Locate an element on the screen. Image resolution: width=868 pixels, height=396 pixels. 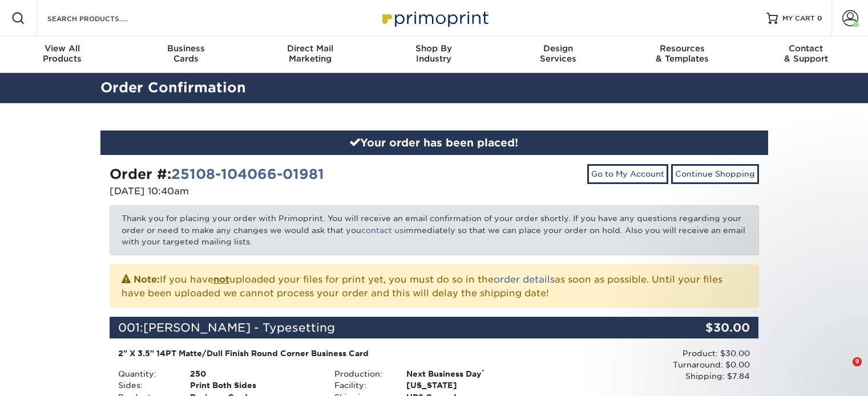
span: MY CART is located at coordinates (798, 19).